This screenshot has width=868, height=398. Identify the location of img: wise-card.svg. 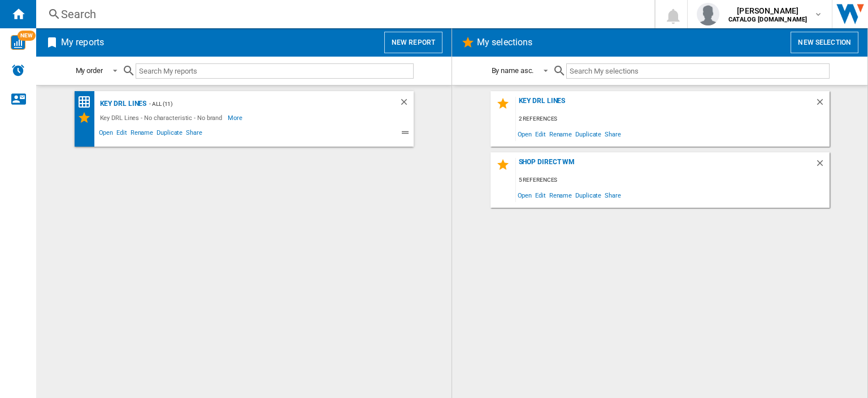
(18, 43).